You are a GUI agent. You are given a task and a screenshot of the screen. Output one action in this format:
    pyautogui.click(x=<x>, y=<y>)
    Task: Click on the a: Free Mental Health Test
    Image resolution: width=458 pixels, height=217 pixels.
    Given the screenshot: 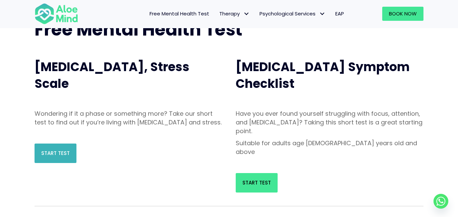 What is the action you would take?
    pyautogui.click(x=179, y=14)
    